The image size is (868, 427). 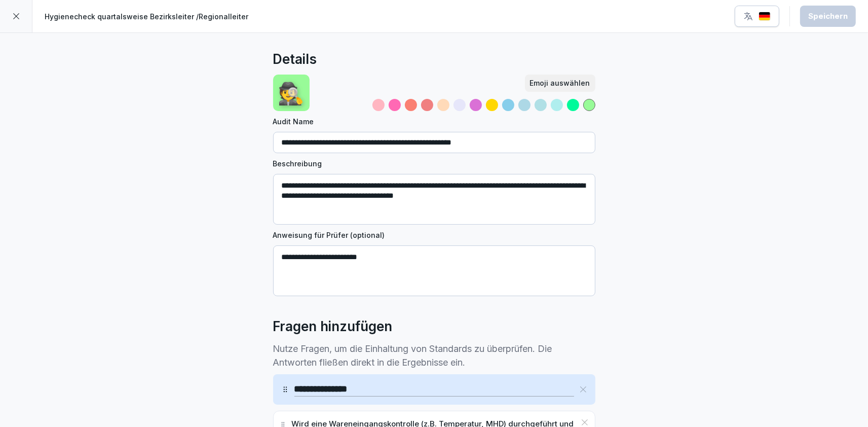 What do you see at coordinates (333, 327) in the screenshot?
I see `h2: Fragen hinzufügen` at bounding box center [333, 327].